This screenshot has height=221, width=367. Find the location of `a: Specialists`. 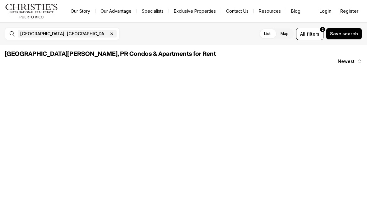

a: Specialists is located at coordinates (153, 11).